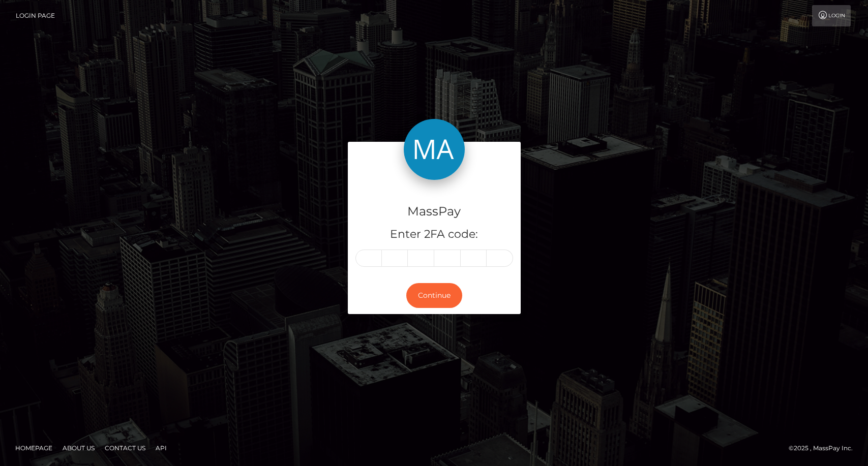 The image size is (868, 466). I want to click on a: Login, so click(831, 16).